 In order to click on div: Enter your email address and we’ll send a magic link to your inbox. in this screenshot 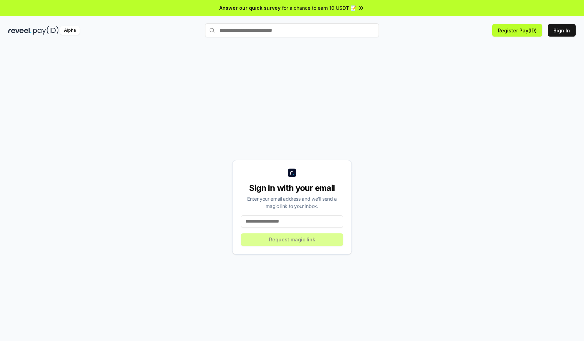, I will do `click(292, 202)`.